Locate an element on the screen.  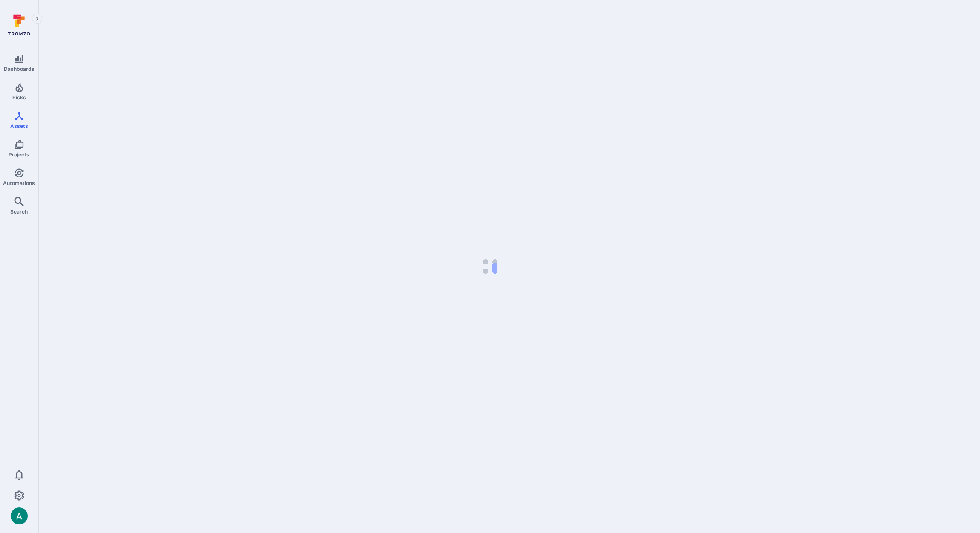
span: Assets is located at coordinates (20, 126).